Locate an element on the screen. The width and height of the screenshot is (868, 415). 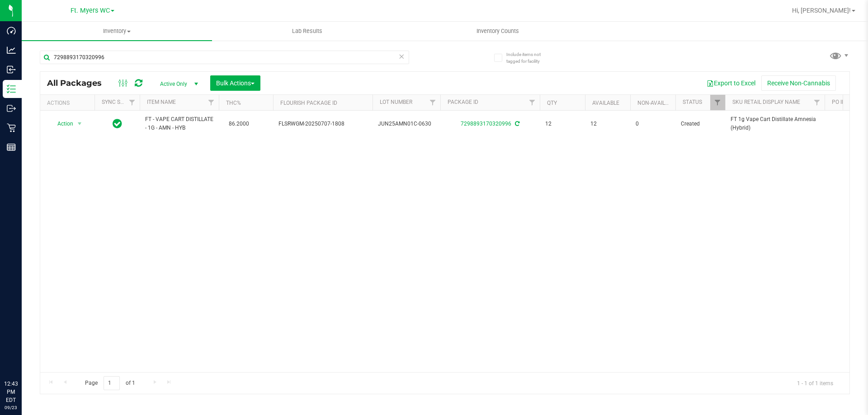
span: JUN25AMN01C-0630 is located at coordinates (406, 124).